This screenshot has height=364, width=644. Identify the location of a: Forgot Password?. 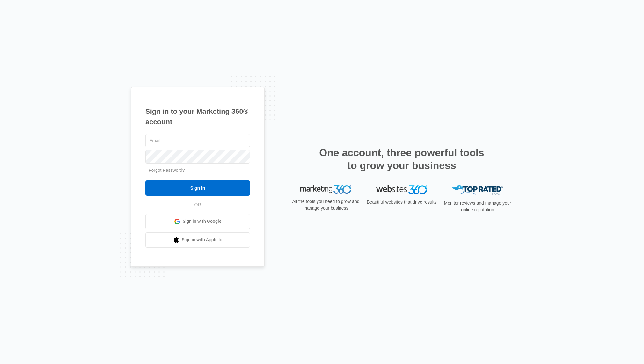
(167, 170).